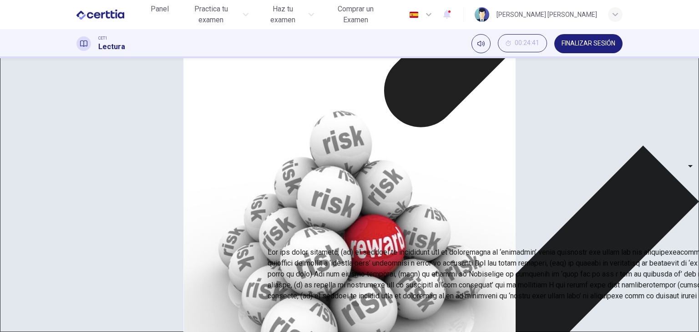 Image resolution: width=699 pixels, height=332 pixels. I want to click on h1: Lectura, so click(111, 47).